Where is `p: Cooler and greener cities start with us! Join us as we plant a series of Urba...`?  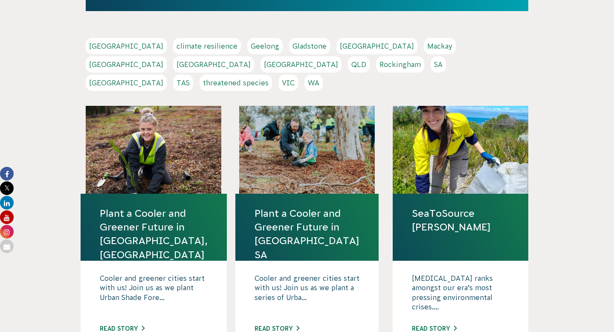 p: Cooler and greener cities start with us! Join us as we plant a series of Urba... is located at coordinates (307, 295).